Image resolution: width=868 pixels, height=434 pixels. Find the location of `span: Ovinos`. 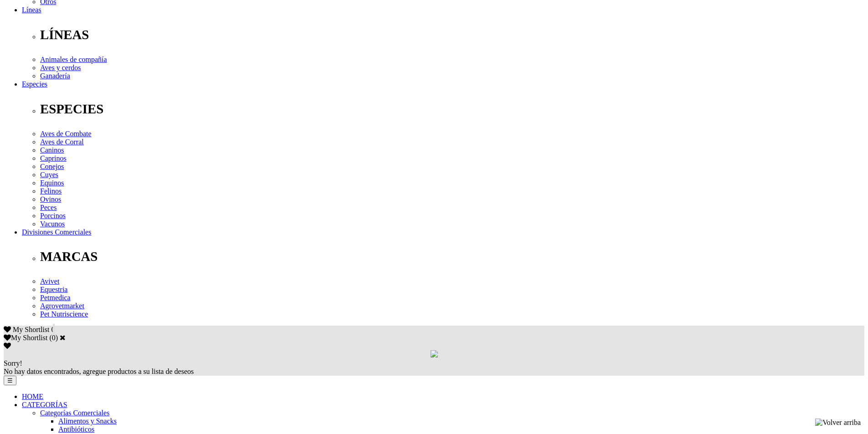

span: Ovinos is located at coordinates (50, 199).